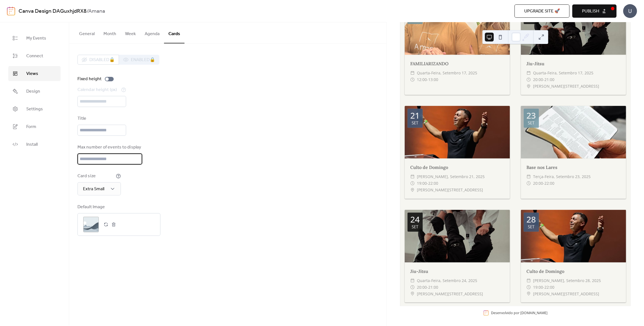 The height and width of the screenshot is (326, 644). What do you see at coordinates (415, 116) in the screenshot?
I see `div: 21` at bounding box center [415, 116].